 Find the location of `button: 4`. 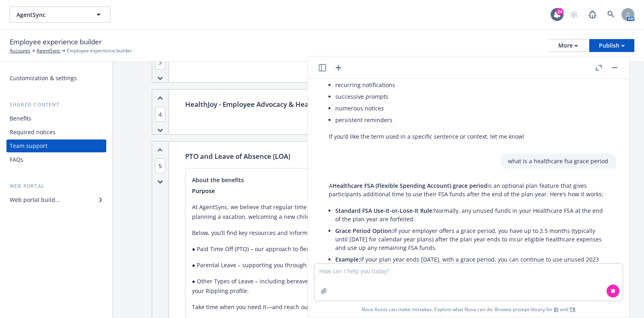

button: 4 is located at coordinates (160, 114).